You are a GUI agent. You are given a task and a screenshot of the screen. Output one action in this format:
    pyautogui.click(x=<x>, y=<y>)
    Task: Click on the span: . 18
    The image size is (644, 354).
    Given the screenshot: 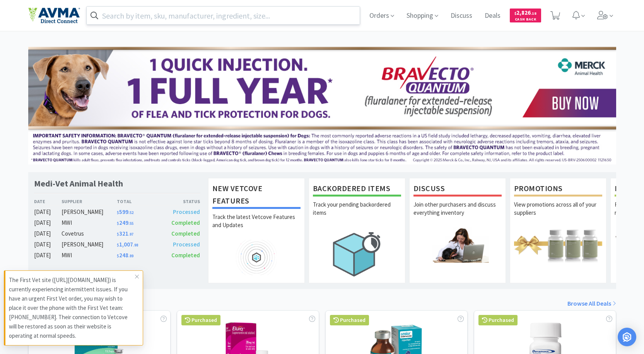 What is the action you would take?
    pyautogui.click(x=533, y=13)
    